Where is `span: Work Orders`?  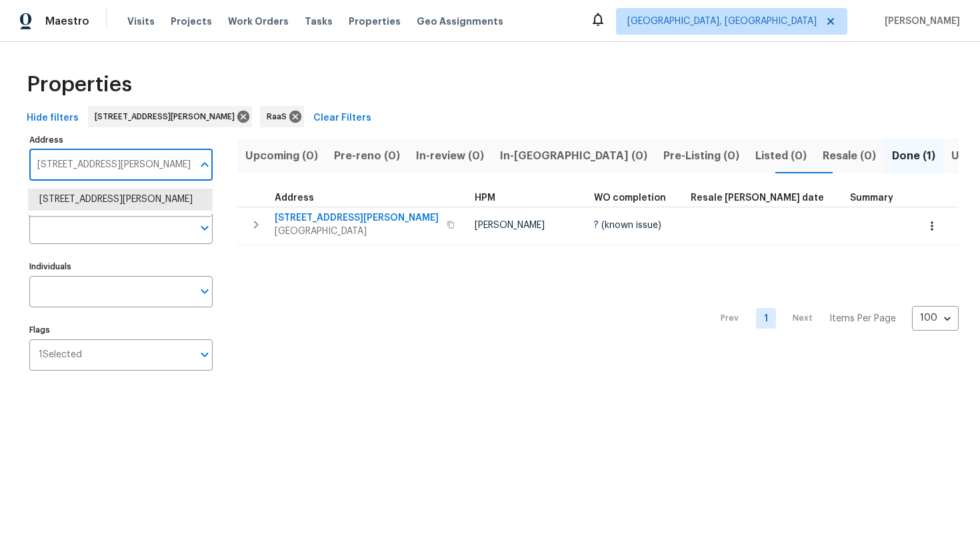
span: Work Orders is located at coordinates (258, 22).